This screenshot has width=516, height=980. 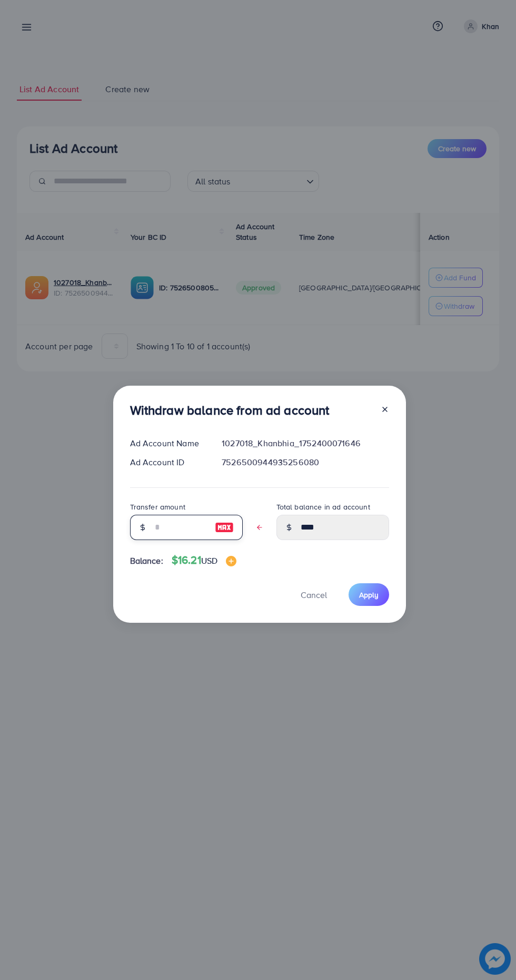 I want to click on span: Apply, so click(x=369, y=595).